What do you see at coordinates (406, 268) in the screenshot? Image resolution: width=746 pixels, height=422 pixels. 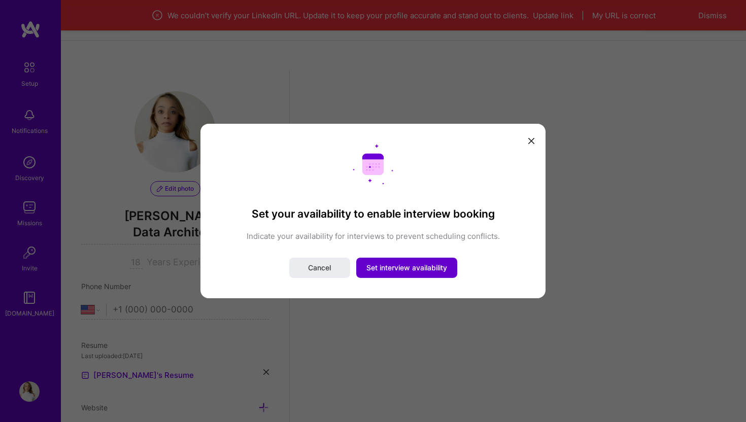 I see `button: Set interview availability` at bounding box center [406, 268].